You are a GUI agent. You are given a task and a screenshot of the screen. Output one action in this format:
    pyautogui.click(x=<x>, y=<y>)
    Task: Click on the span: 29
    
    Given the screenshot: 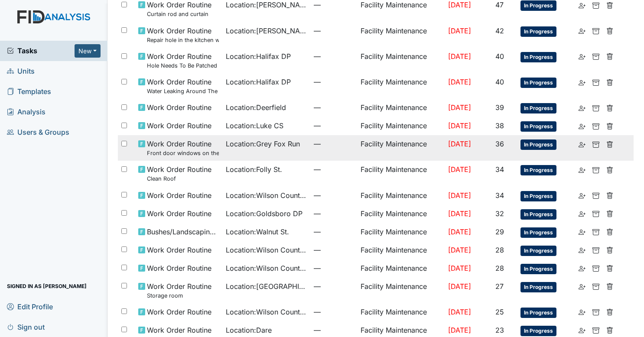 What is the action you would take?
    pyautogui.click(x=500, y=232)
    